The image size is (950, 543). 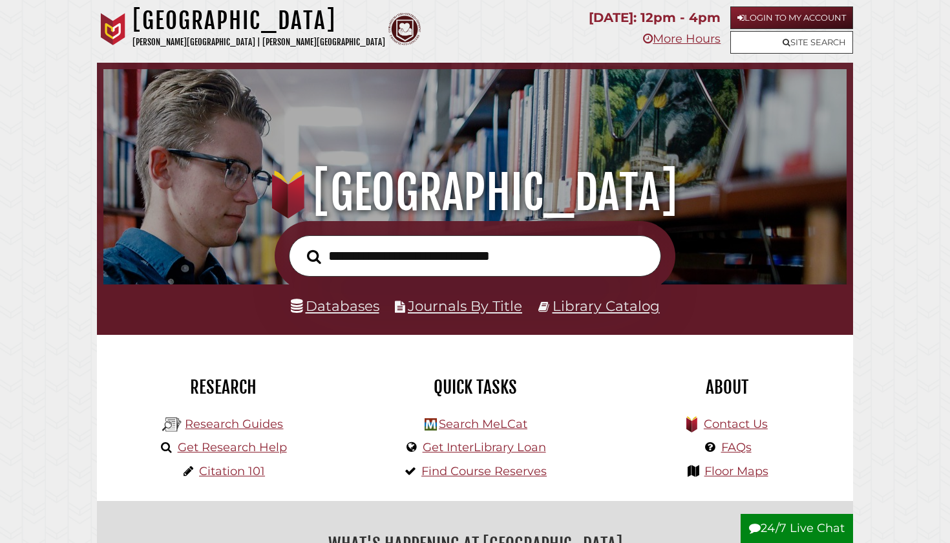 I want to click on img: Calvin University, so click(x=113, y=29).